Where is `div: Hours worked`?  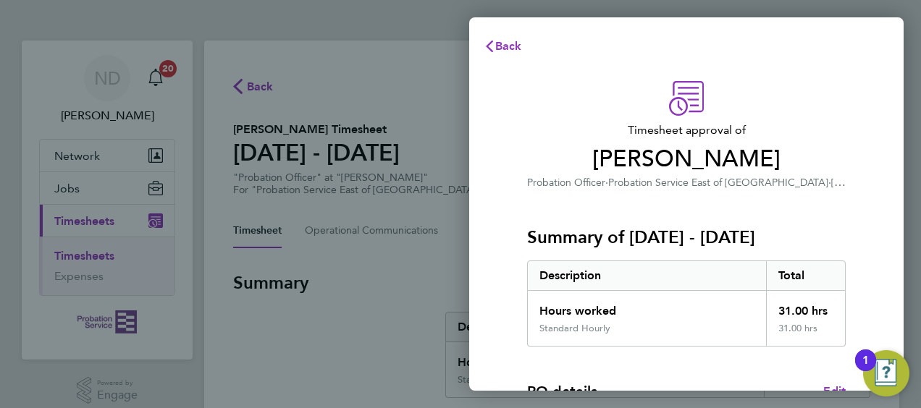 div: Hours worked is located at coordinates (647, 307).